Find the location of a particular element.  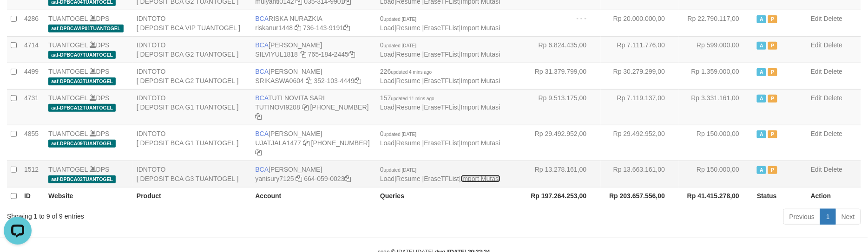

td: Rp 31.379.799,00 is located at coordinates (562, 76).